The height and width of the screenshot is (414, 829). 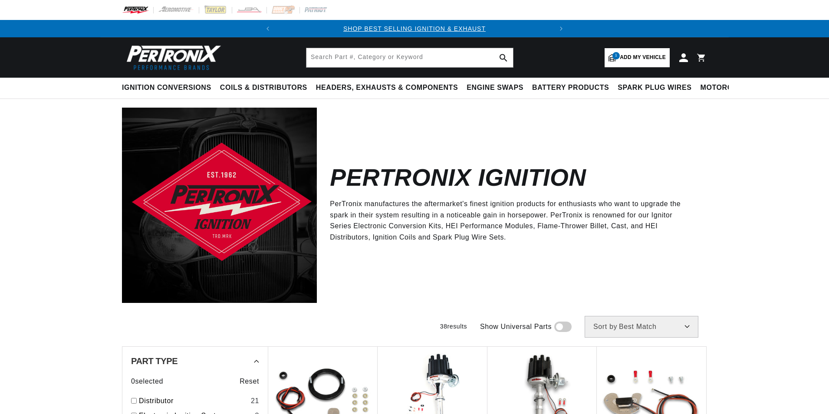 I want to click on div: 1 of 2, so click(x=415, y=29).